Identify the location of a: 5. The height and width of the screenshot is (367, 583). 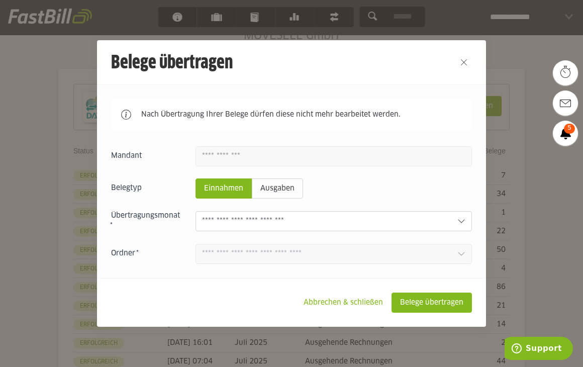
(565, 133).